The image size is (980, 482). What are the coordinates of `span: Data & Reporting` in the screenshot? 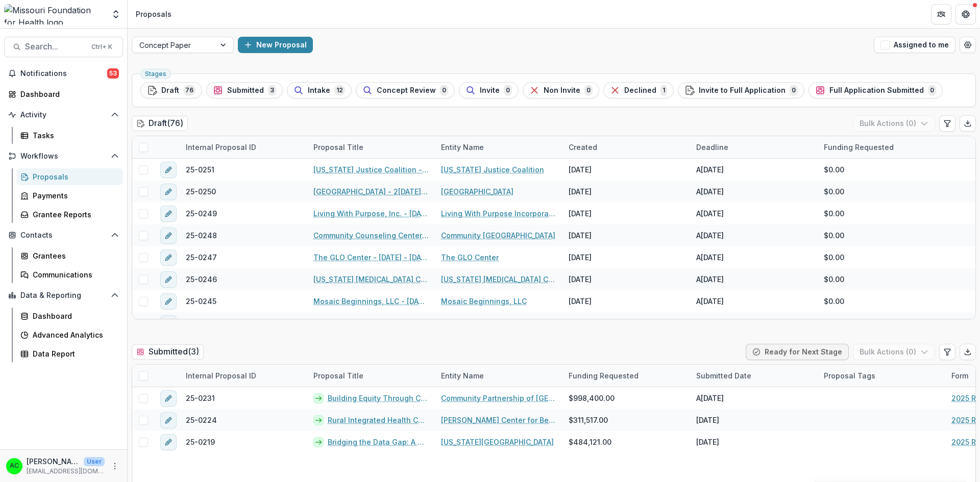 It's located at (63, 296).